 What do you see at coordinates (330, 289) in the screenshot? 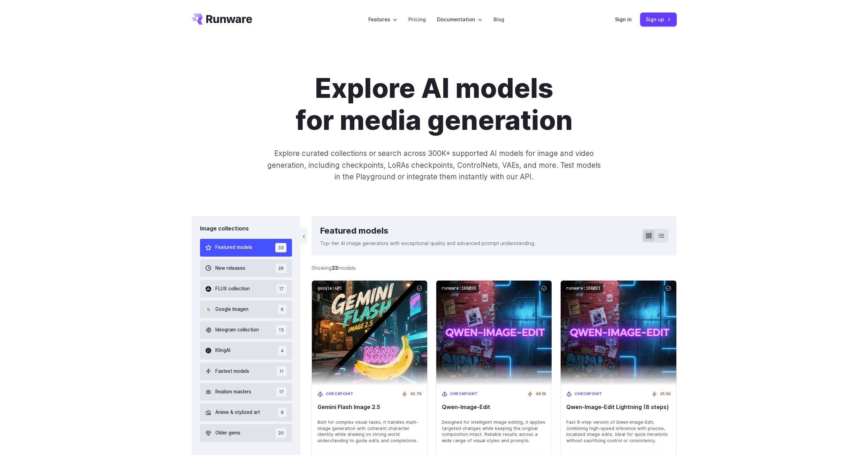
I see `code: google:4@1` at bounding box center [330, 289].